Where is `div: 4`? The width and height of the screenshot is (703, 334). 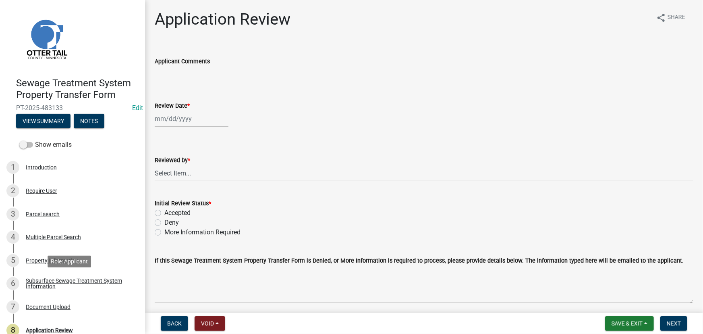
div: 4 is located at coordinates (13, 237).